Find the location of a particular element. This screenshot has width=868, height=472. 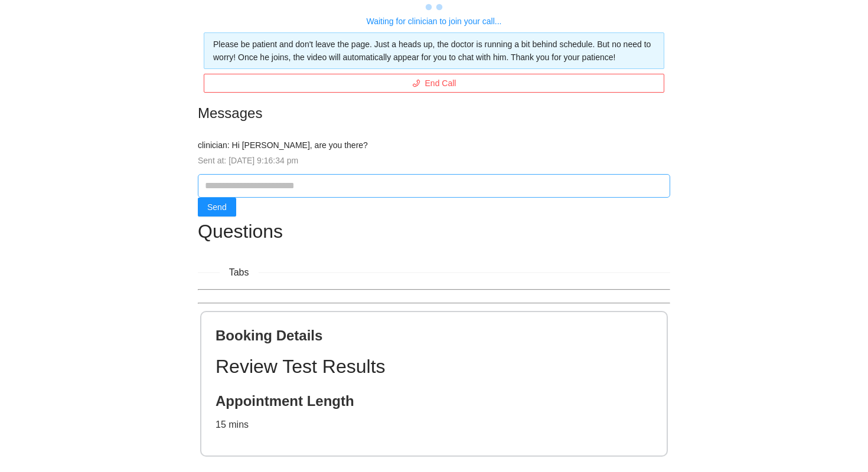

button: Send is located at coordinates (217, 207).